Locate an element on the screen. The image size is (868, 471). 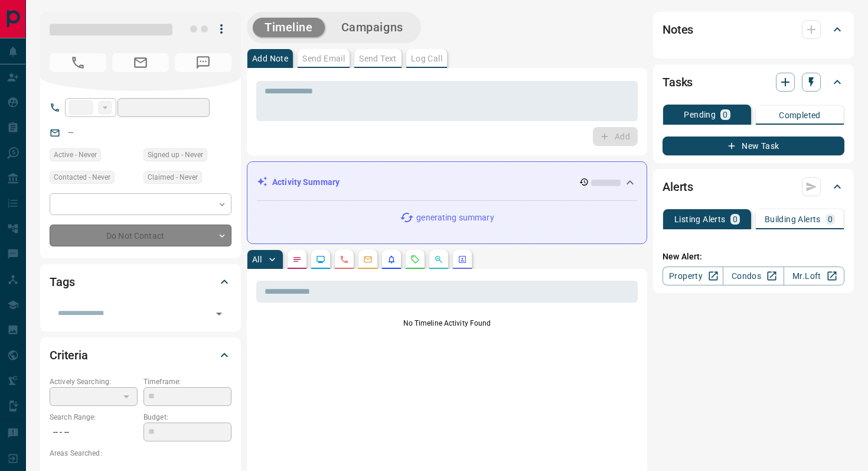
svg: Lead Browsing Activity is located at coordinates (321, 259).